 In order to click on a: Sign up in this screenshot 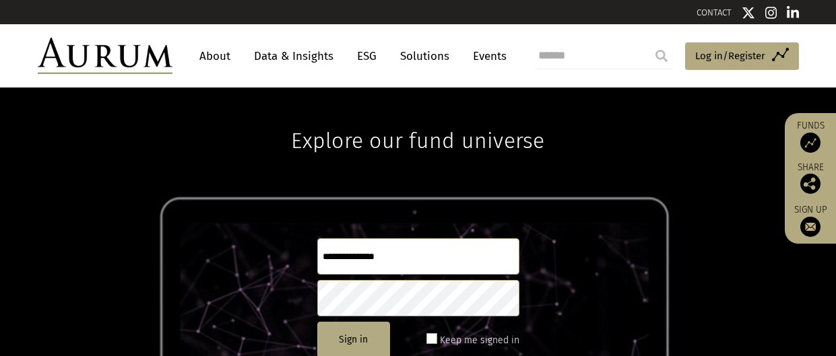, I will do `click(810, 220)`.